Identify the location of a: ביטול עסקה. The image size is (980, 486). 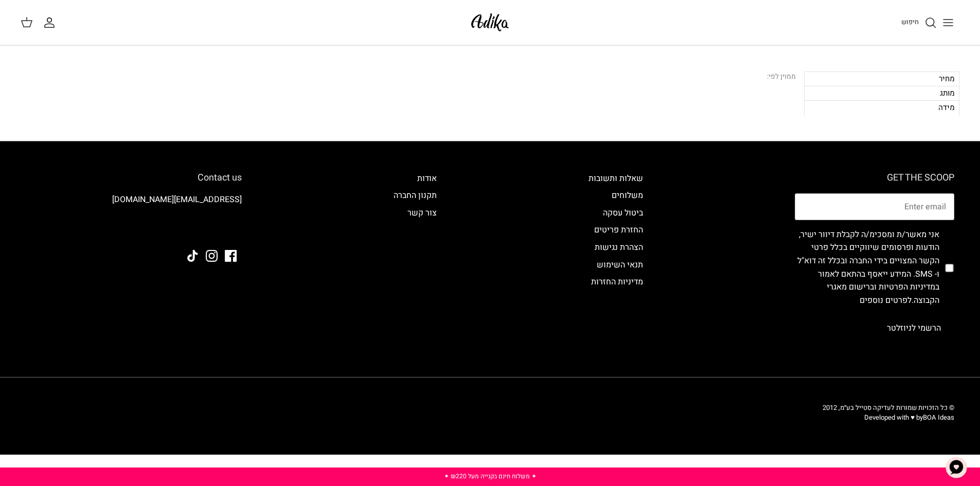
(623, 212).